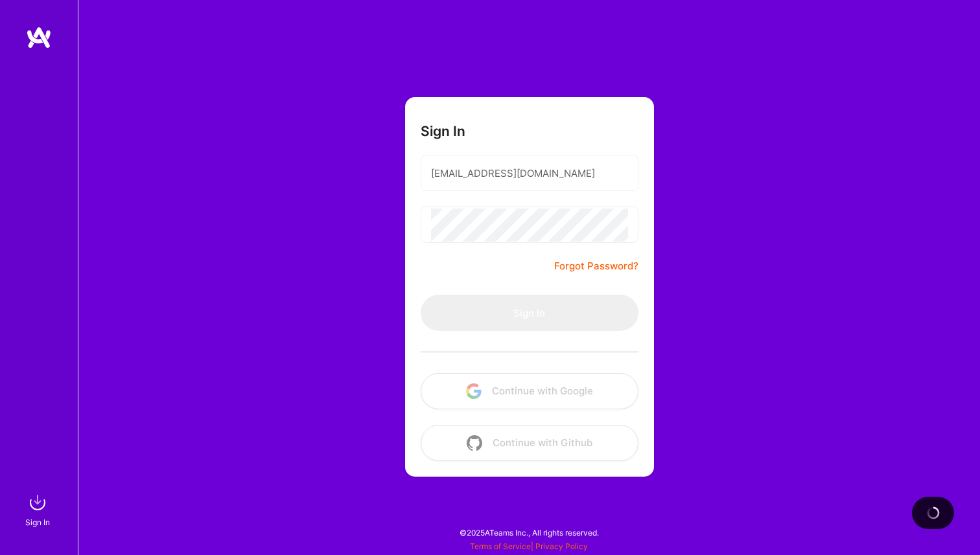 The width and height of the screenshot is (980, 555). What do you see at coordinates (561, 546) in the screenshot?
I see `a: Privacy Policy` at bounding box center [561, 546].